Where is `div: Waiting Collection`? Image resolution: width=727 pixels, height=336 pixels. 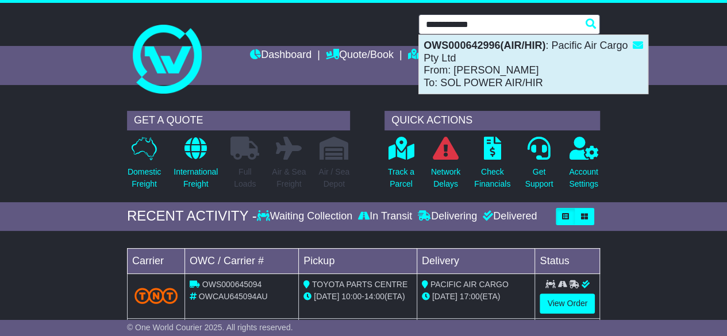
div: Waiting Collection is located at coordinates (306, 217).